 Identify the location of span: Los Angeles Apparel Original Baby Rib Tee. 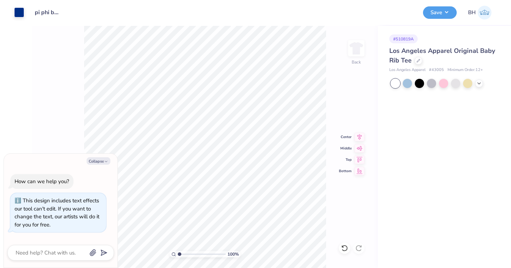
(442, 55).